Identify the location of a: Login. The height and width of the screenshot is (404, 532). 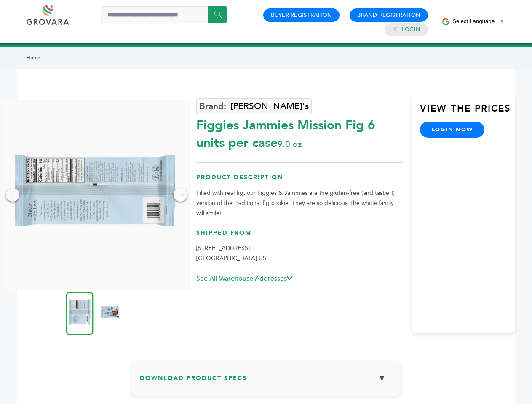
(411, 30).